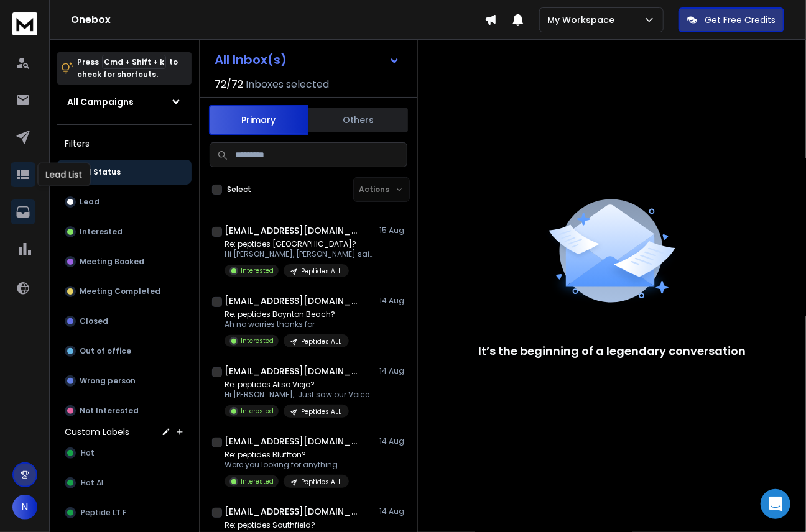 The height and width of the screenshot is (532, 806). What do you see at coordinates (307, 60) in the screenshot?
I see `button: All Inbox(s)` at bounding box center [307, 60].